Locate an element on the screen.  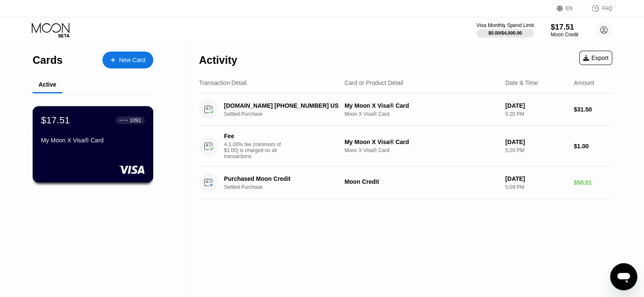
div: Export is located at coordinates (596, 58).